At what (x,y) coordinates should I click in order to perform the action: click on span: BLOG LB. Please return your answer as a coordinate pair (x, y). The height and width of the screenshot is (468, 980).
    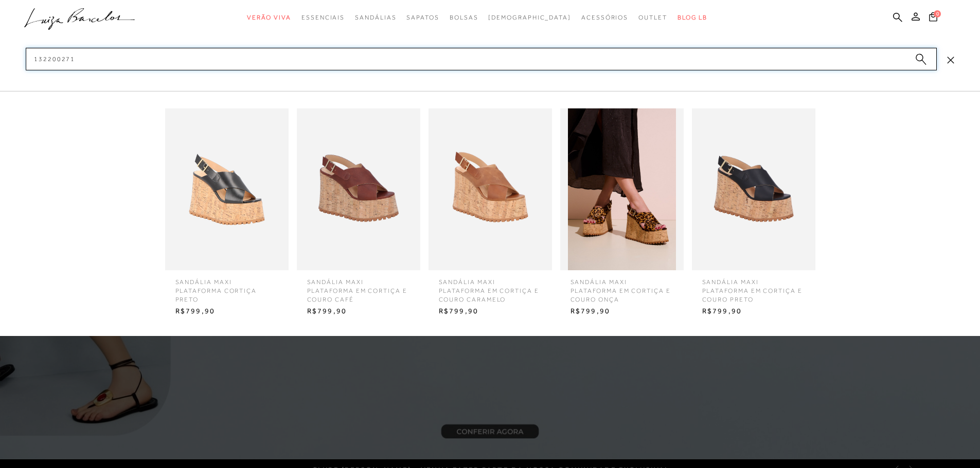
    Looking at the image, I should click on (692, 17).